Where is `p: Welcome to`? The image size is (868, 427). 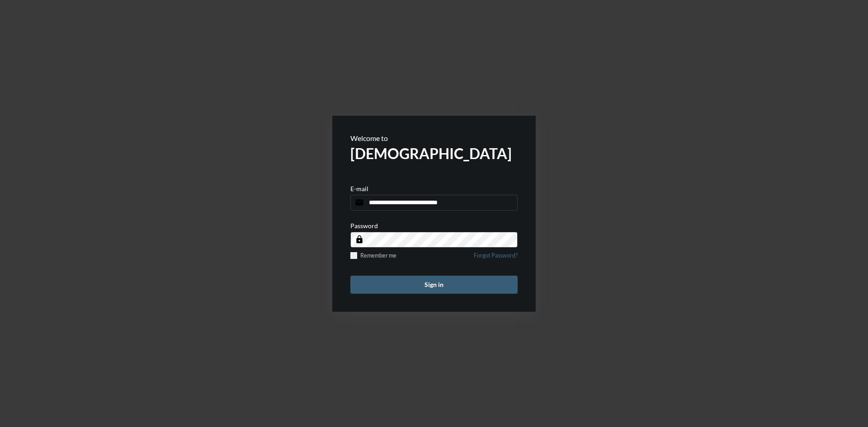 p: Welcome to is located at coordinates (434, 138).